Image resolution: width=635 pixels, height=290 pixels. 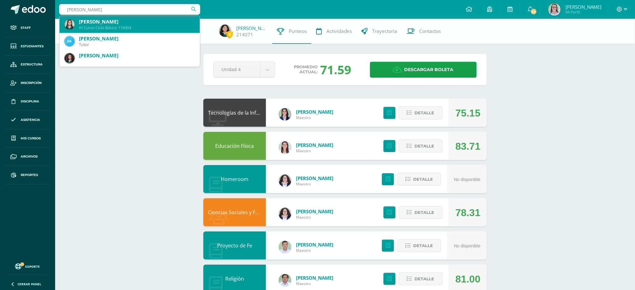 What do you see at coordinates (29, 157) in the screenshot?
I see `span: Archivos` at bounding box center [29, 157].